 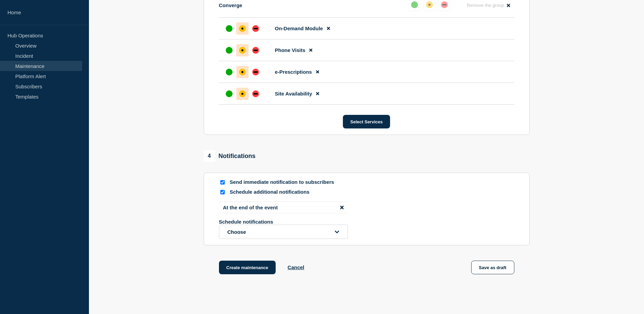 I want to click on span: e-Prescriptions, so click(x=293, y=72).